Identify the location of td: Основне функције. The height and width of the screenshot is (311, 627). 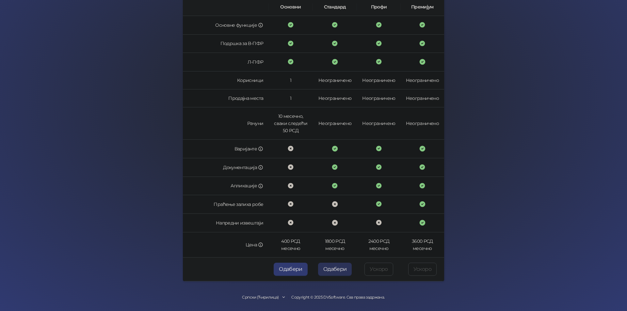
(226, 25).